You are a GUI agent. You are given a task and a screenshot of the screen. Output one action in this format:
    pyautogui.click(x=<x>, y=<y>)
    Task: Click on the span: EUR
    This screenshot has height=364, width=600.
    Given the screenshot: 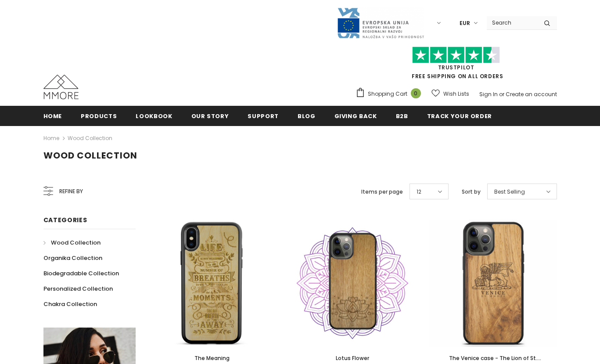 What is the action you would take?
    pyautogui.click(x=465, y=23)
    